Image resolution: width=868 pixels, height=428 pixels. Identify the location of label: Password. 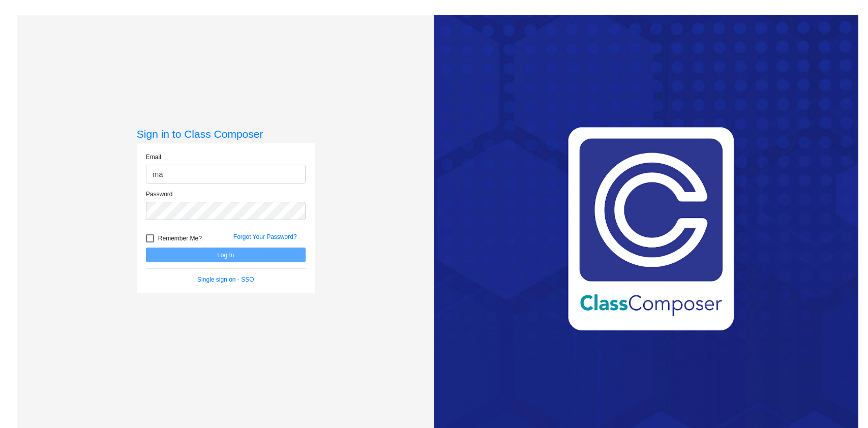
(159, 194).